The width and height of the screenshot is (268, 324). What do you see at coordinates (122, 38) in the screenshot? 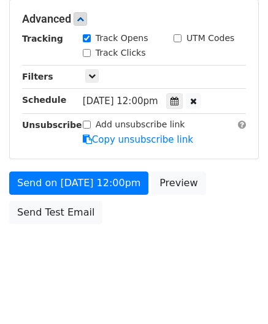
I see `label: Track Opens` at bounding box center [122, 38].